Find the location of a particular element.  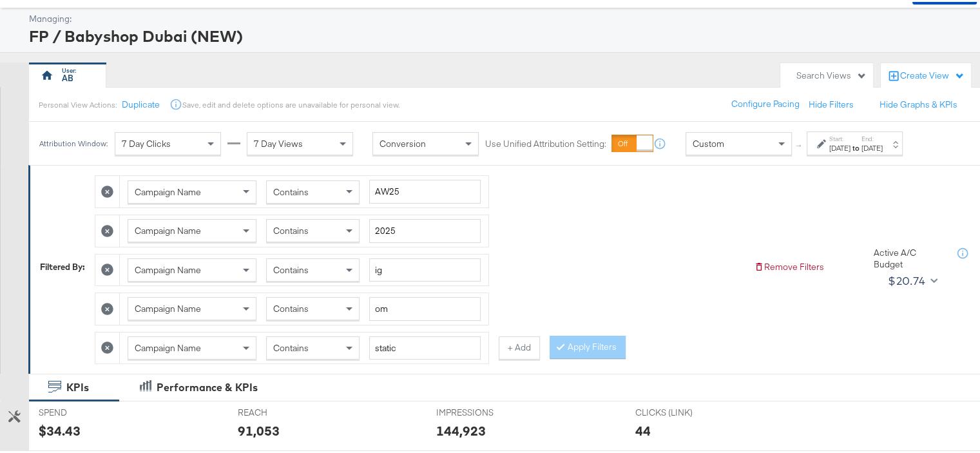

label: Start: is located at coordinates (839, 137).